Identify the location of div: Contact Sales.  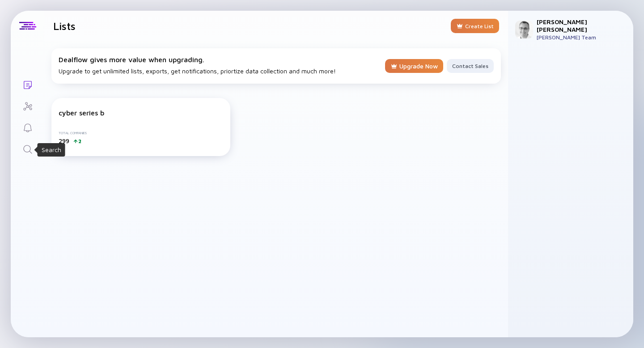
(470, 66).